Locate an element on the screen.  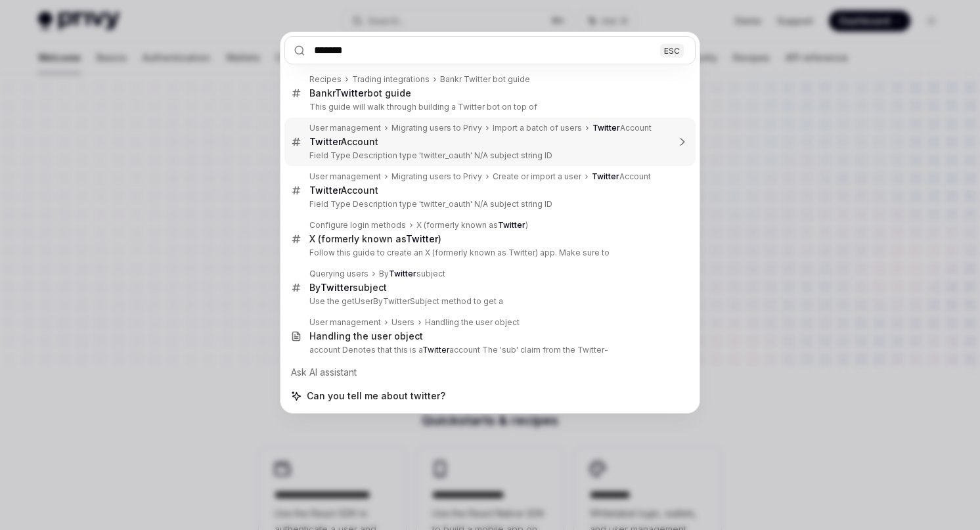
div: Users is located at coordinates (403, 322).